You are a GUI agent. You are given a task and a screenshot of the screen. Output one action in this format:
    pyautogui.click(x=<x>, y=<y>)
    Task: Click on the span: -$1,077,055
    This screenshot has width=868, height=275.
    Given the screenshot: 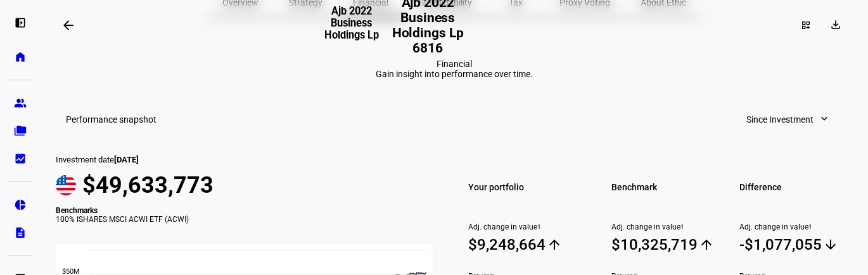 What is the action you would take?
    pyautogui.click(x=796, y=245)
    